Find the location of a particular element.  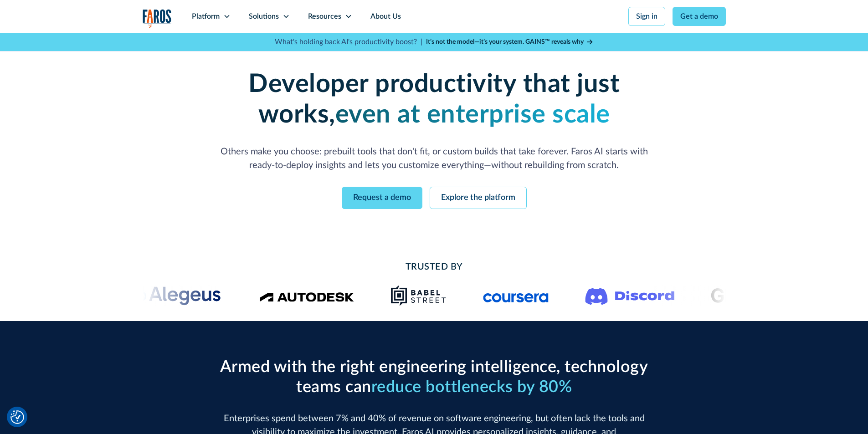

div: Solutions is located at coordinates (264, 16).